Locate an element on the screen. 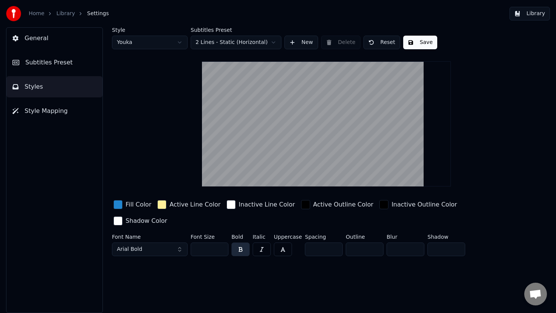 The image size is (556, 313). button: Fill Color is located at coordinates (132, 204).